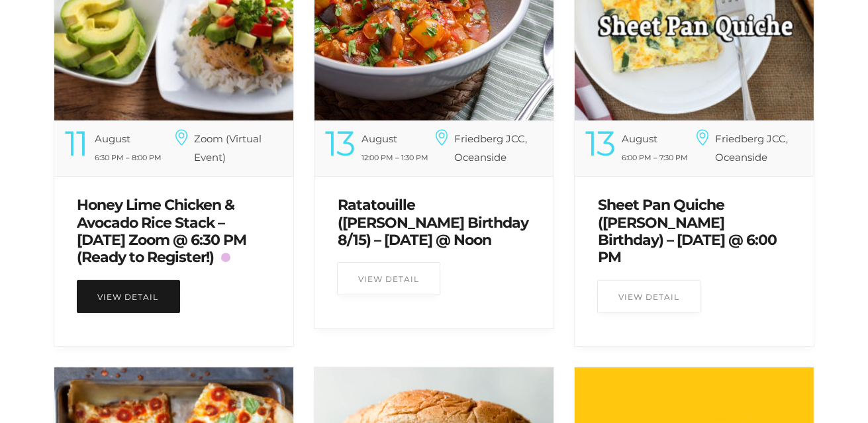 The height and width of the screenshot is (423, 868). I want to click on div: 6:30 PM – 8:00 PM, so click(119, 158).